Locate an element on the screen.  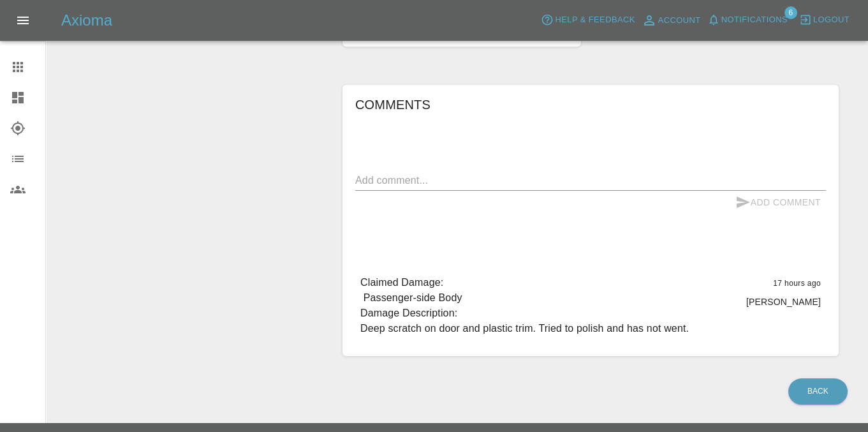
span: Account is located at coordinates (679, 20).